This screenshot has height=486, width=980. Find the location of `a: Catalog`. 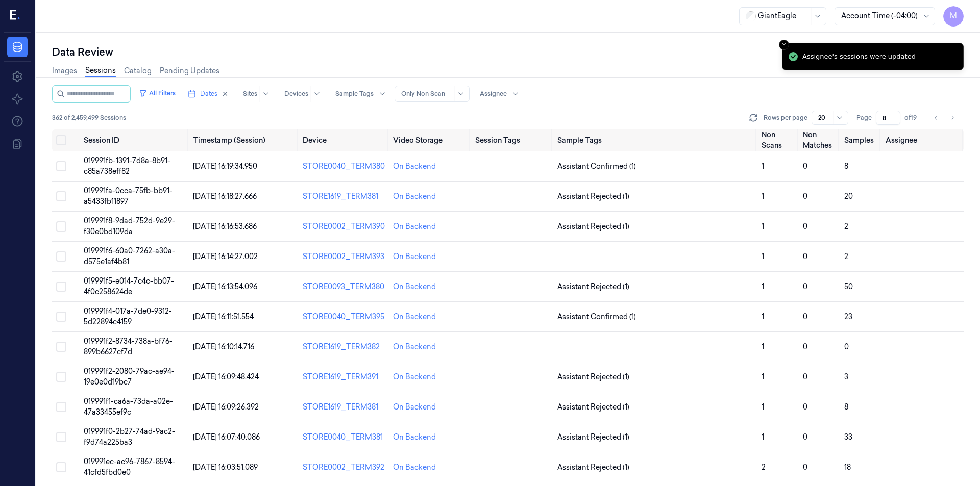

a: Catalog is located at coordinates (138, 71).